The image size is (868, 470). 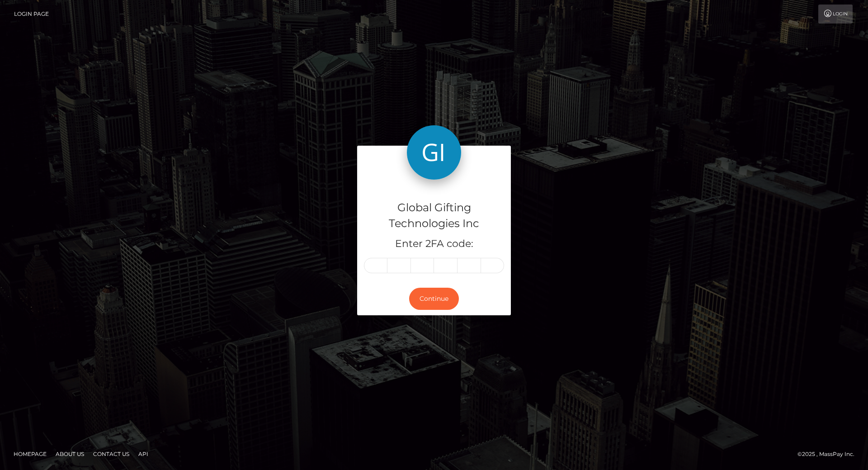 What do you see at coordinates (144, 454) in the screenshot?
I see `a: API` at bounding box center [144, 454].